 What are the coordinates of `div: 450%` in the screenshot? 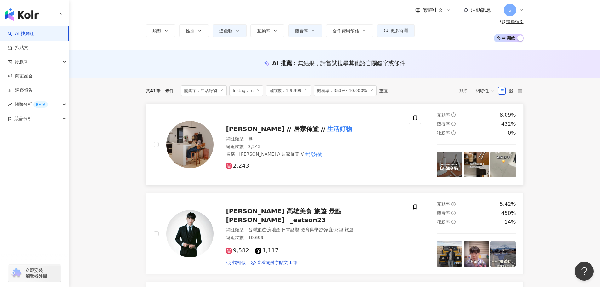 It's located at (509, 213).